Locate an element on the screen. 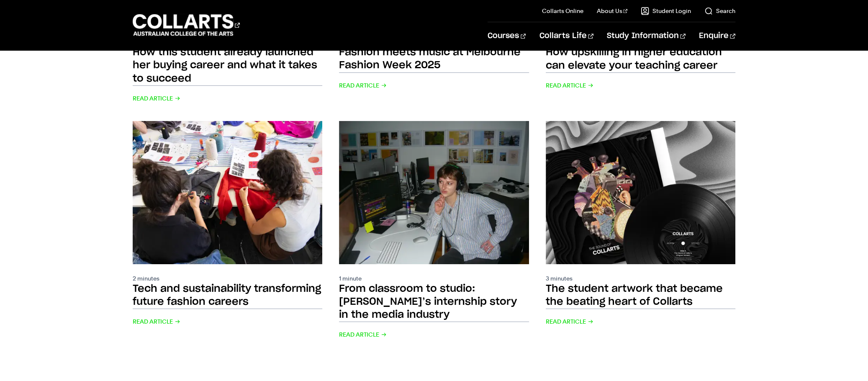 The image size is (868, 381). a: 2 minutes Tech and sustainability transforming future fashion careers Read Article is located at coordinates (228, 230).